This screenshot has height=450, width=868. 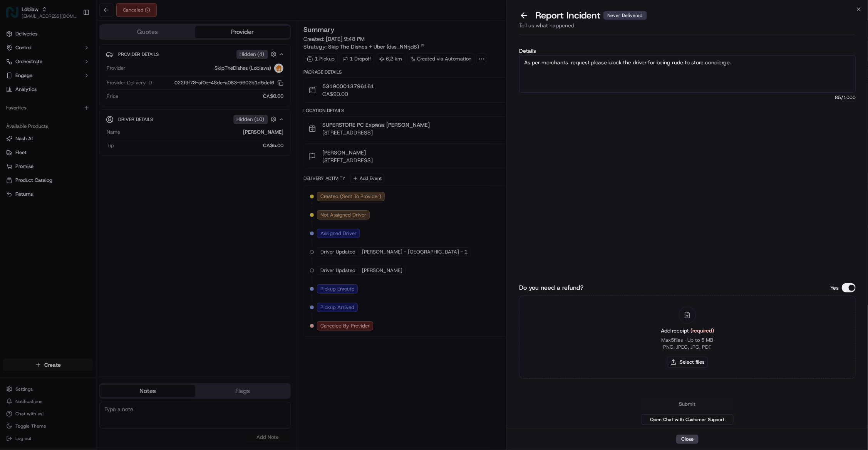 I want to click on p: Yes, so click(x=834, y=288).